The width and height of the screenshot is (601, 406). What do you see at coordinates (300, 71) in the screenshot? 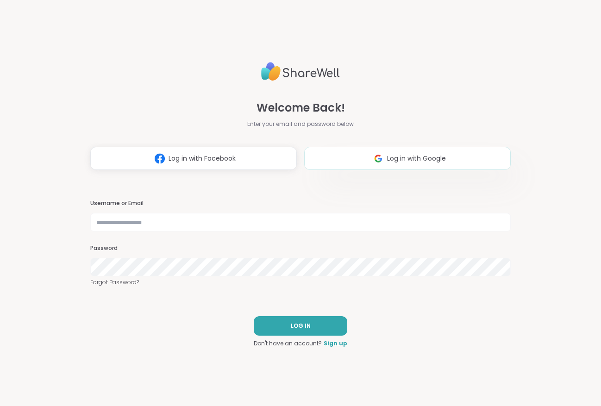
I see `img: ShareWell Logo` at bounding box center [300, 71].